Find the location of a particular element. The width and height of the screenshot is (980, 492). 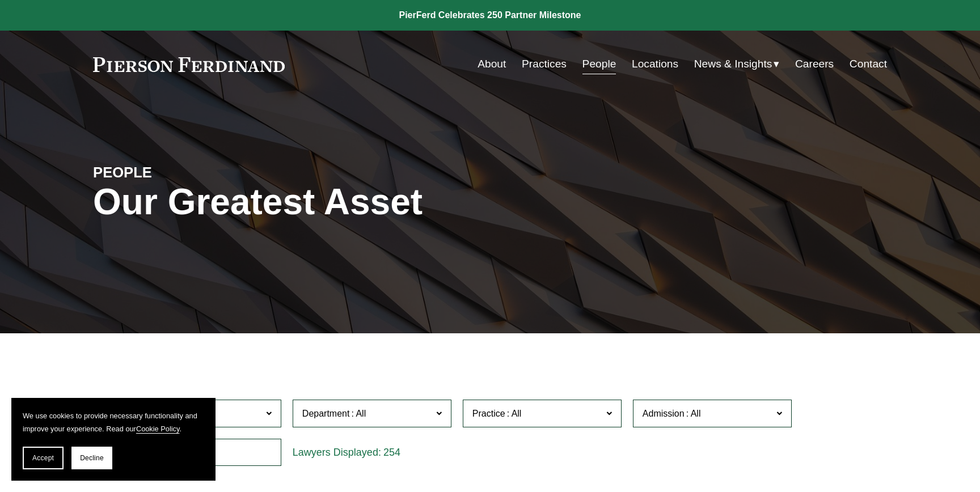

section: Cookie banner is located at coordinates (113, 439).